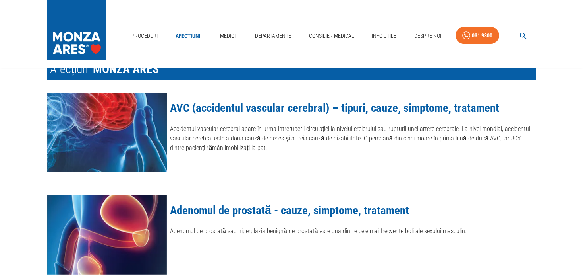  Describe the element at coordinates (107, 234) in the screenshot. I see `img: Adenomul de prostată - cauze, simptome, tratament` at that location.